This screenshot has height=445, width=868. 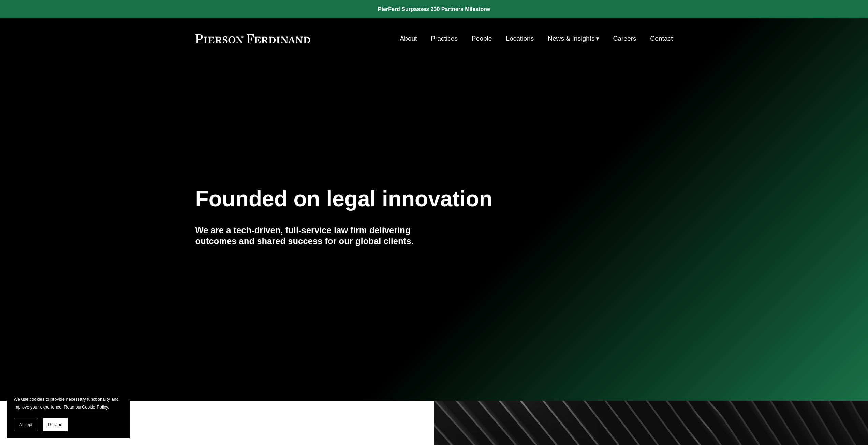 I want to click on h4: We are a tech-driven, full-service law firm delivering outcomes and shared success for our global..., so click(x=315, y=236).